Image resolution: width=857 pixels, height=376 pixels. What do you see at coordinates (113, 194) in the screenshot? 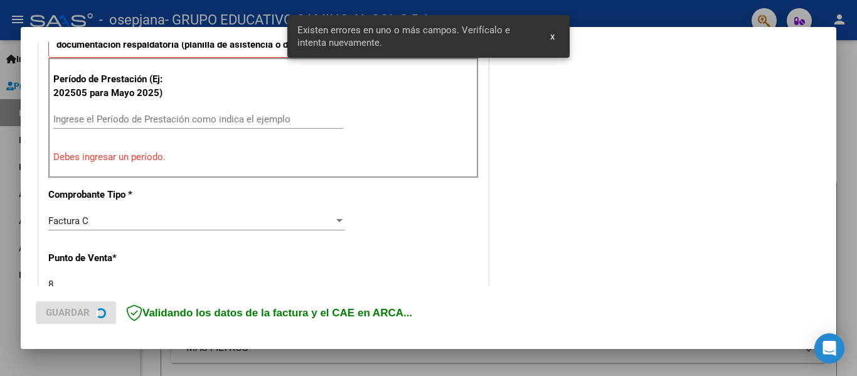
I see `p: Comprobante Tipo *` at bounding box center [113, 194].